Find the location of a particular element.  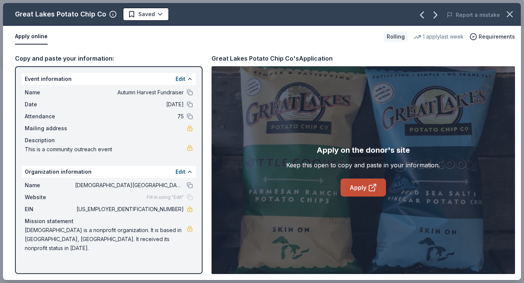

div: 1 apply last week is located at coordinates (438, 37).